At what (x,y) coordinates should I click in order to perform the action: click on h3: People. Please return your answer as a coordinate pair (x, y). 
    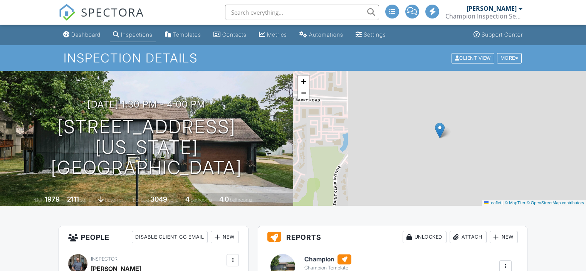
    Looking at the image, I should click on (153, 237).